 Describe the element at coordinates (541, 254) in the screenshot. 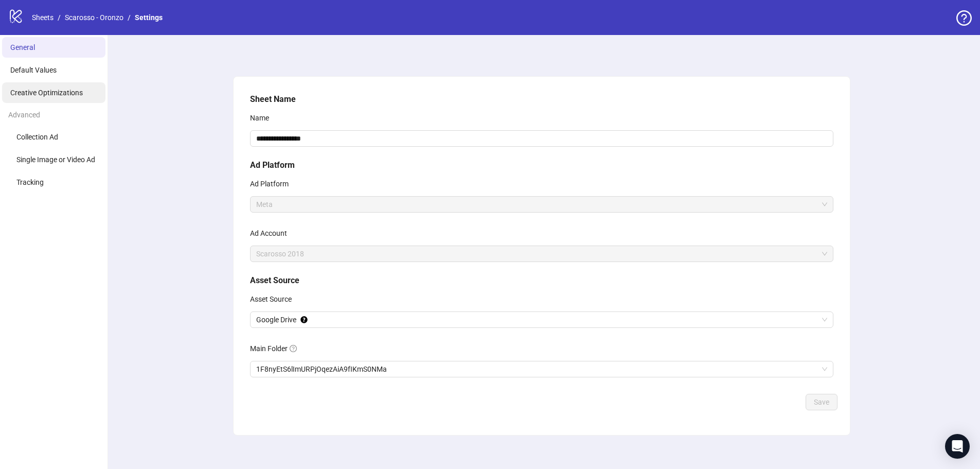

I see `span: Scarosso 2018` at that location.